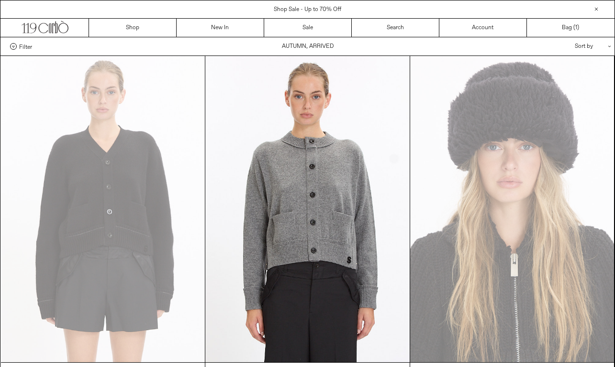 This screenshot has width=615, height=367. What do you see at coordinates (562, 46) in the screenshot?
I see `div: Sort by` at bounding box center [562, 46].